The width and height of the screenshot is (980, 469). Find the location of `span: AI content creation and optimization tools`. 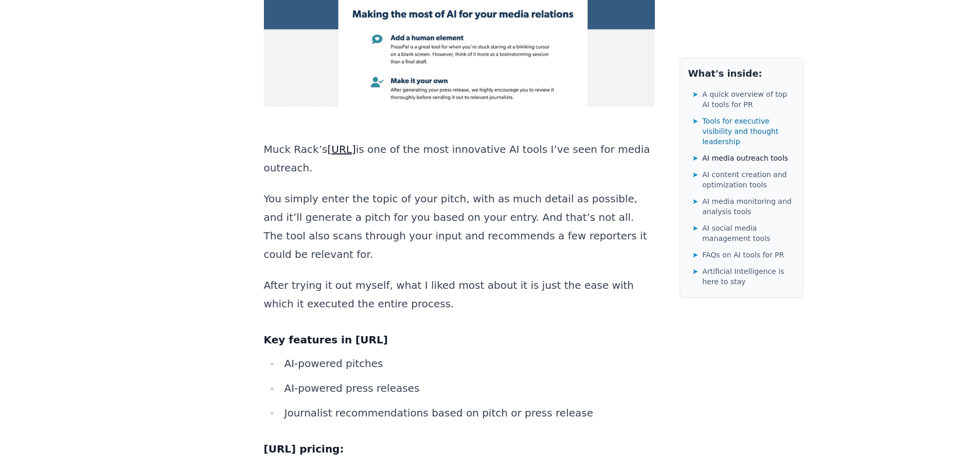

span: AI content creation and optimization tools is located at coordinates (748, 179).